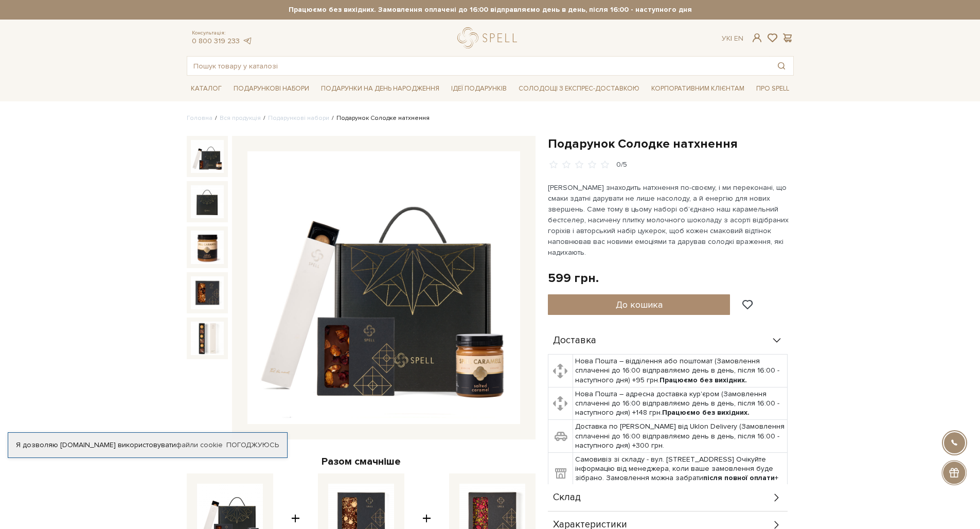 The width and height of the screenshot is (980, 529). I want to click on span: До кошика, so click(639, 305).